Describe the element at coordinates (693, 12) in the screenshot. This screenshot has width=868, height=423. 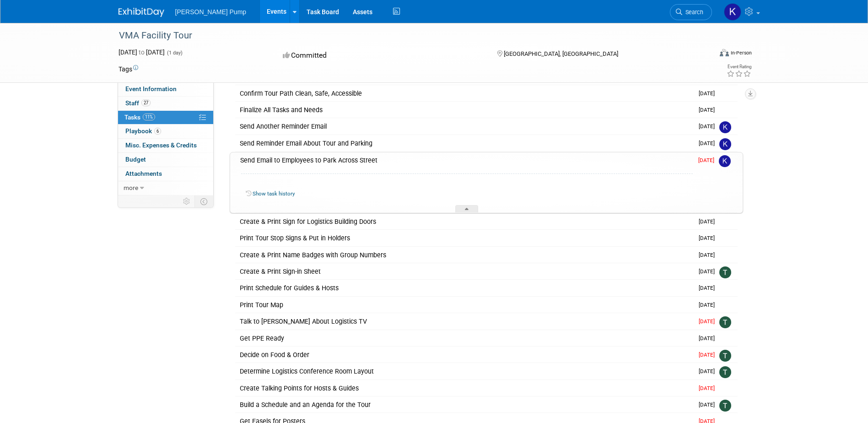
I see `span: Search` at that location.